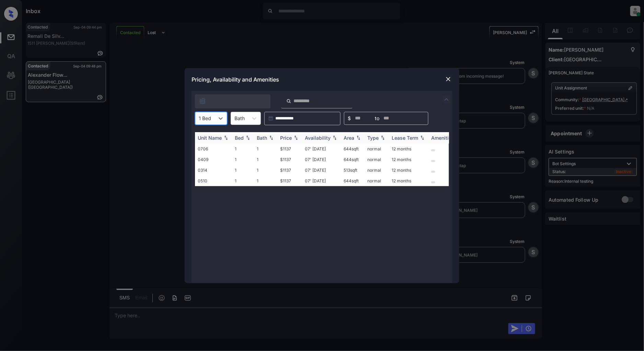  I want to click on div: Unit Name, so click(210, 138).